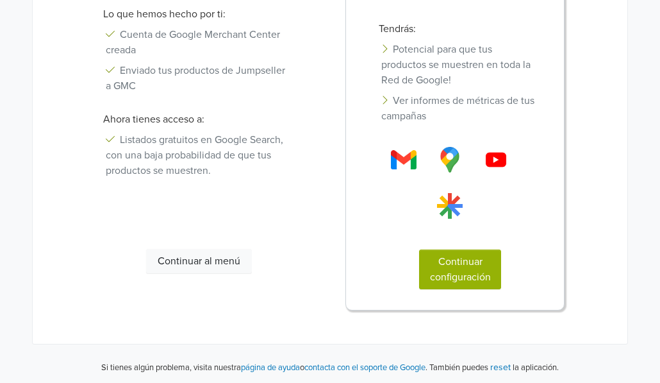  What do you see at coordinates (493, 367) in the screenshot?
I see `p: También puedes la aplicación.` at bounding box center [493, 367].